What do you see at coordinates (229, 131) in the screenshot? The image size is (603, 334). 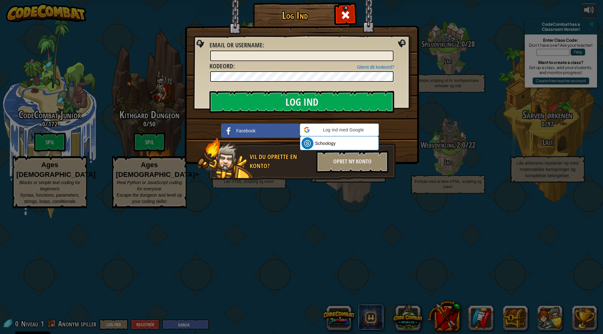 I see `img: facebook_small.png` at bounding box center [229, 131].